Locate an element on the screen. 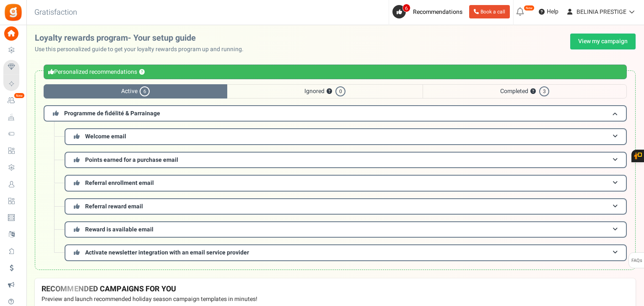 The image size is (644, 306). a: View my campaign is located at coordinates (603, 42).